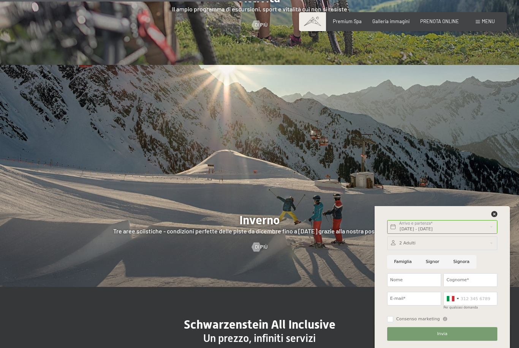 The image size is (519, 348). I want to click on a: Galleria immagini, so click(391, 21).